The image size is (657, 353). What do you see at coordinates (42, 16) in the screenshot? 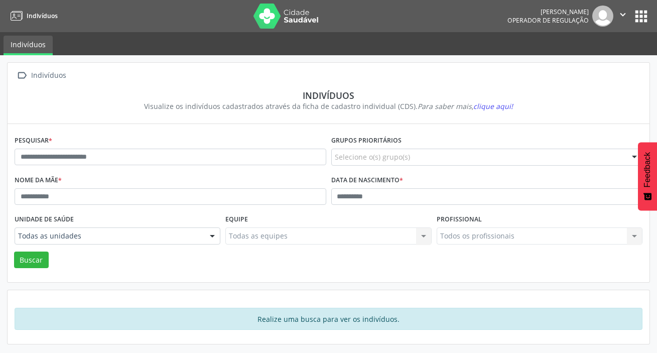
I see `span: Indivíduos` at bounding box center [42, 16].